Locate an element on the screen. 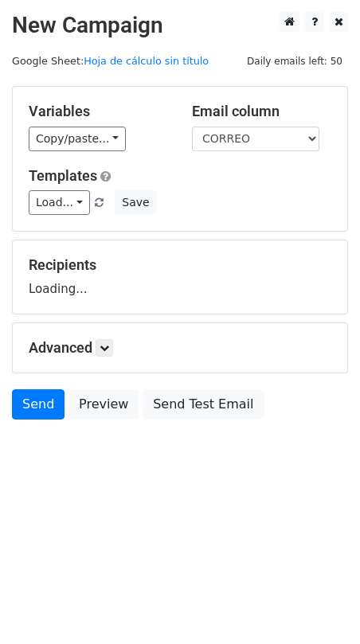 This screenshot has height=644, width=360. small: Google Sheet: is located at coordinates (109, 61).